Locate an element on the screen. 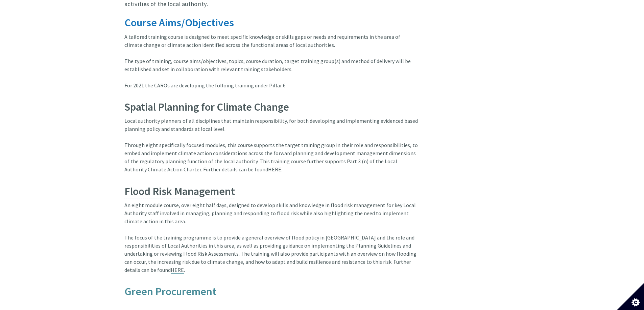 This screenshot has height=310, width=644. font: Flood Risk Management is located at coordinates (180, 191).